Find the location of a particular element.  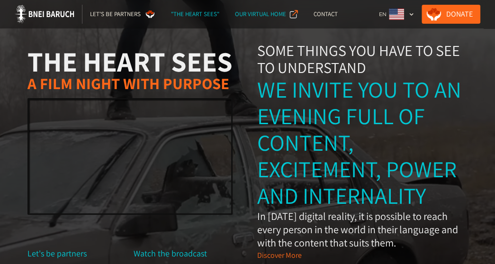

a: Contact is located at coordinates (325, 14).